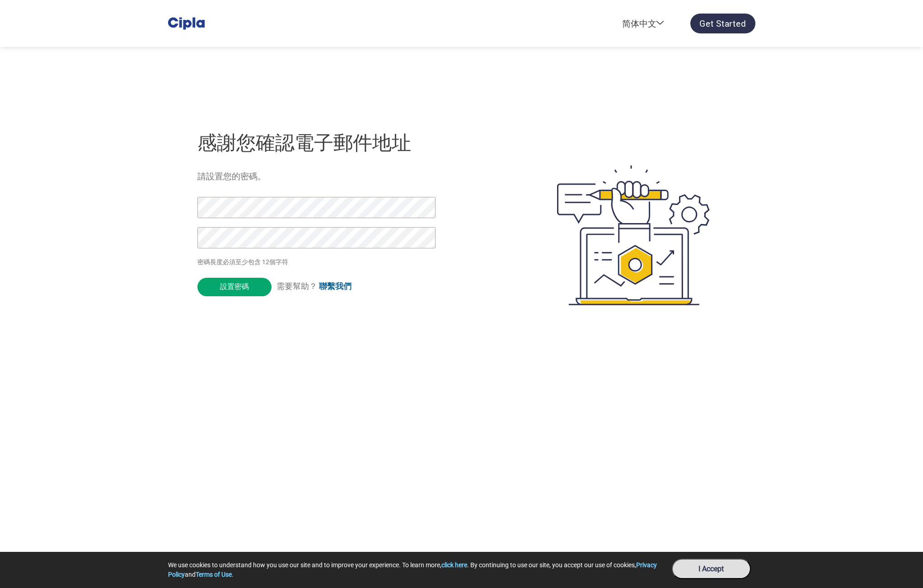 The width and height of the screenshot is (923, 588). I want to click on p: 密碼長度必須至少包含 12個字符, so click(318, 262).